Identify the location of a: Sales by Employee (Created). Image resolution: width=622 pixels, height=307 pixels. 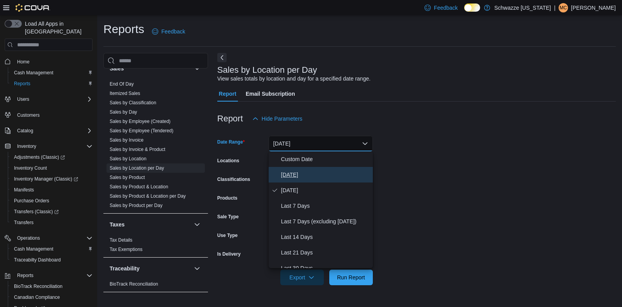
(140, 121).